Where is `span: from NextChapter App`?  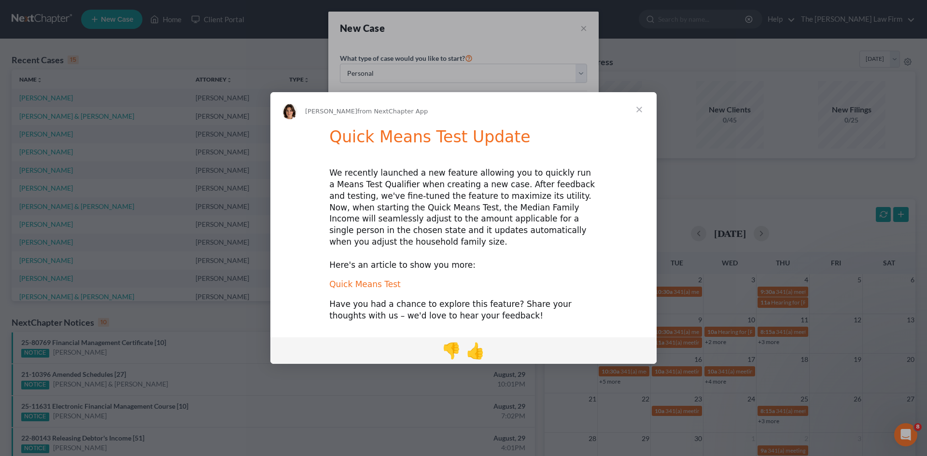
span: from NextChapter App is located at coordinates (393, 111).